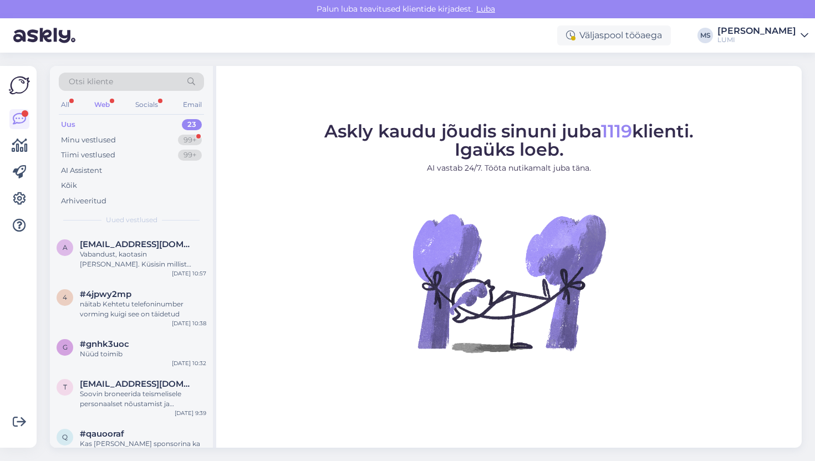 Image resolution: width=815 pixels, height=461 pixels. Describe the element at coordinates (143, 354) in the screenshot. I see `div: Nüüd toimib` at that location.